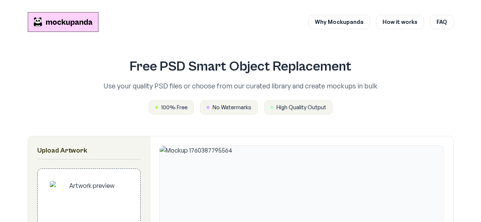  Describe the element at coordinates (89, 151) in the screenshot. I see `h2: Upload Artwork` at that location.